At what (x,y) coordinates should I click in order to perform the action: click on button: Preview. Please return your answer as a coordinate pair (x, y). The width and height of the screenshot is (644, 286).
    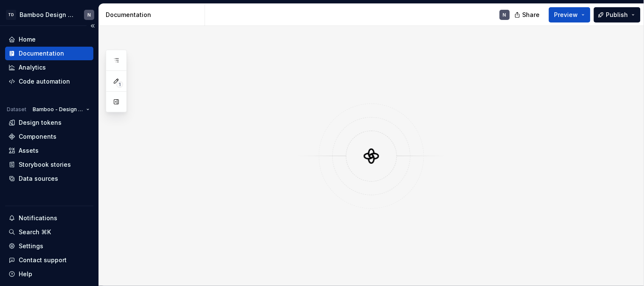
    Looking at the image, I should click on (570, 15).